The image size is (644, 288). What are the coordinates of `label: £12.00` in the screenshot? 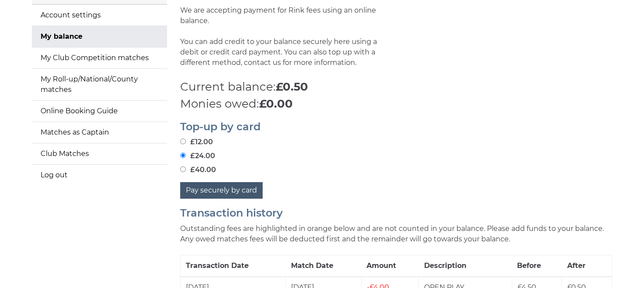 It's located at (196, 142).